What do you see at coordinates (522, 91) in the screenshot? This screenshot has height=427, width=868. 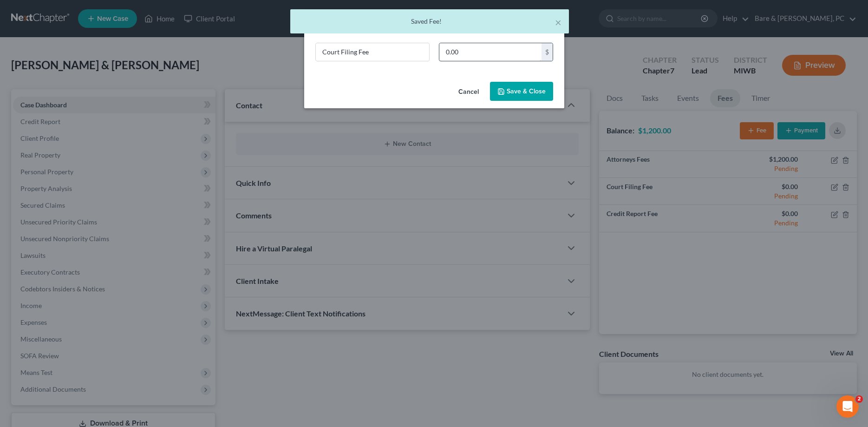 I see `button: Save & Close` at bounding box center [522, 91].